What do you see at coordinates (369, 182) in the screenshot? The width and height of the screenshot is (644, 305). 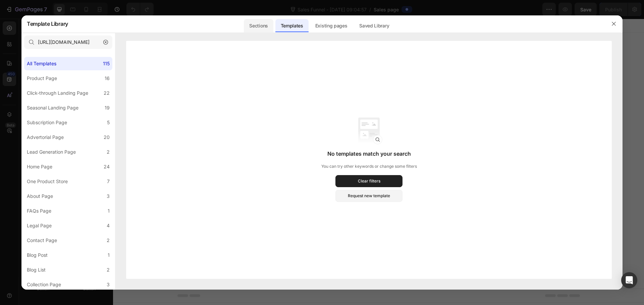 I see `button: Clear filters` at bounding box center [369, 182].